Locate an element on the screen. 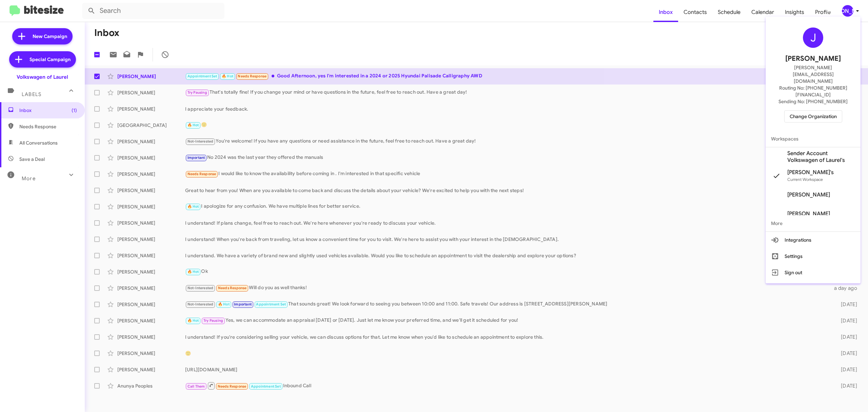 Image resolution: width=868 pixels, height=412 pixels. span: Change Organization is located at coordinates (814, 116).